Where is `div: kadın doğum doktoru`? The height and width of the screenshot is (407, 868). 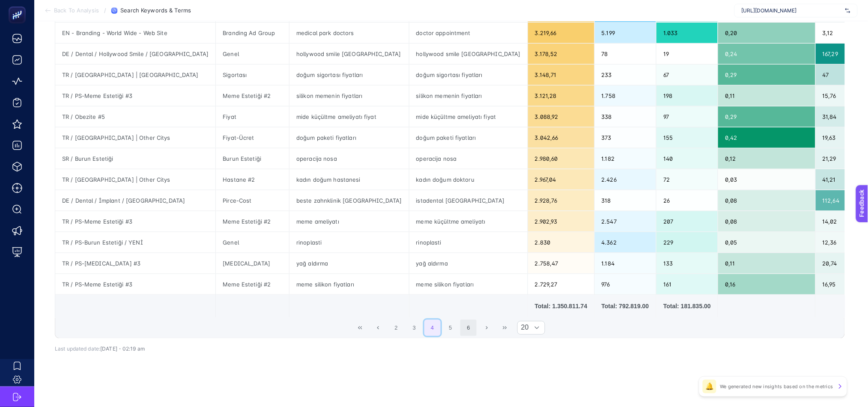
div: kadın doğum doktoru is located at coordinates (469, 180).